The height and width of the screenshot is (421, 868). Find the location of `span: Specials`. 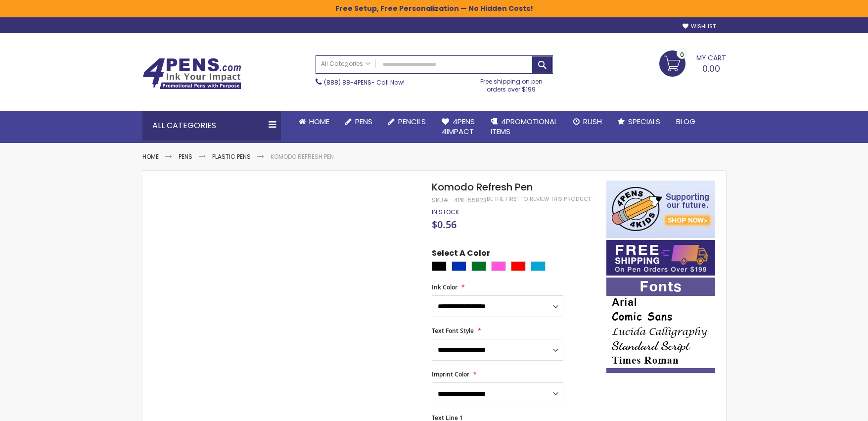

span: Specials is located at coordinates (644, 121).